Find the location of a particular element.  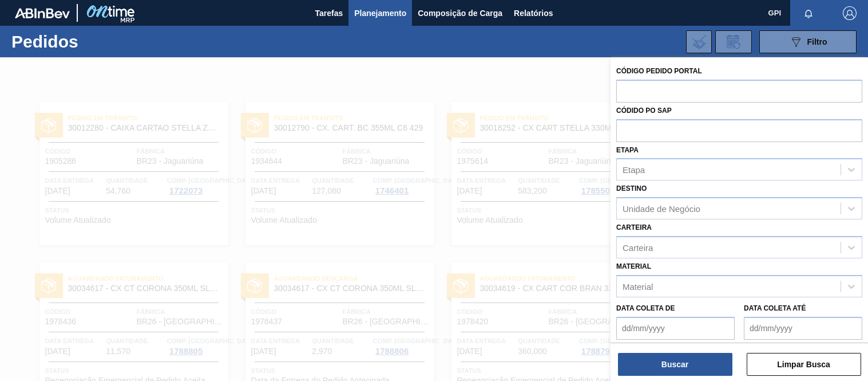

label: Etapa is located at coordinates (627, 150).